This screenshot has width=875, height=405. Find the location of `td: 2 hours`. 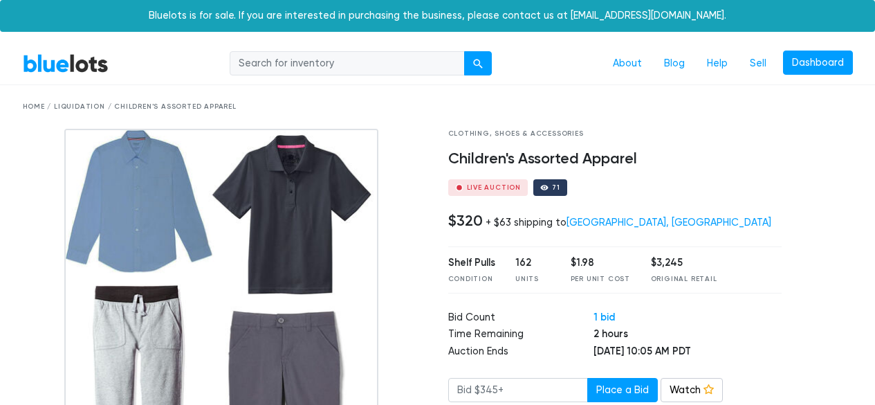

td: 2 hours is located at coordinates (687, 335).